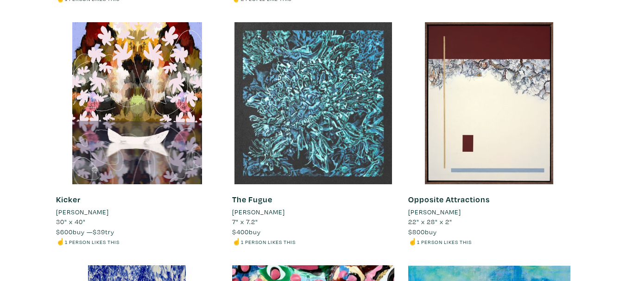 The width and height of the screenshot is (626, 281). I want to click on span: 22" x 28" x 2", so click(430, 222).